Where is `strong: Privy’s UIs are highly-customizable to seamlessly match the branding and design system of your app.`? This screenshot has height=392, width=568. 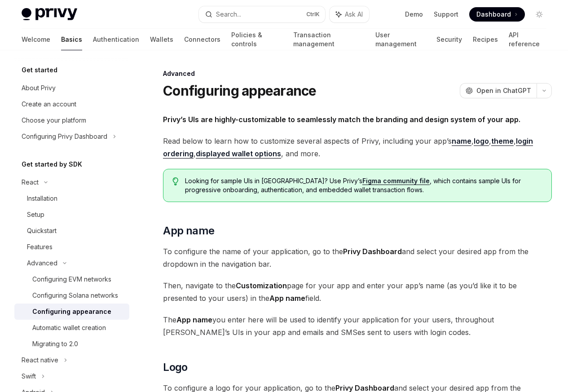 strong: Privy’s UIs are highly-customizable to seamlessly match the branding and design system of your app. is located at coordinates (342, 120).